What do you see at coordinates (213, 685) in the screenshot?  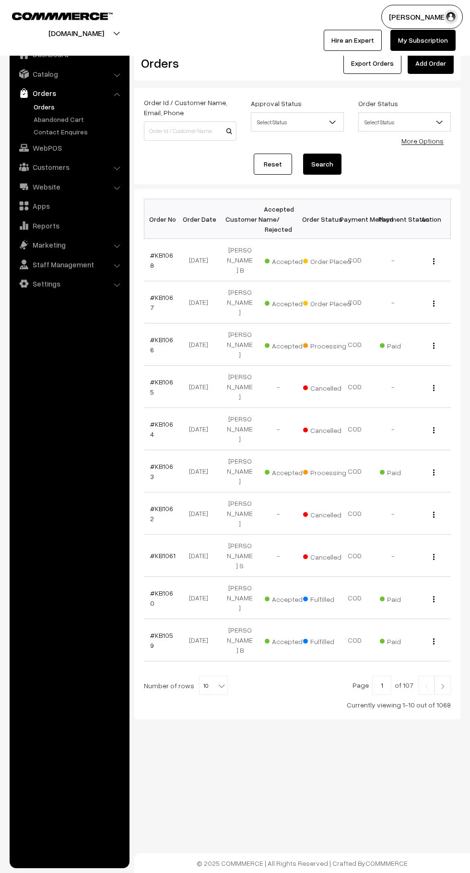 I see `span: 10` at bounding box center [213, 685].